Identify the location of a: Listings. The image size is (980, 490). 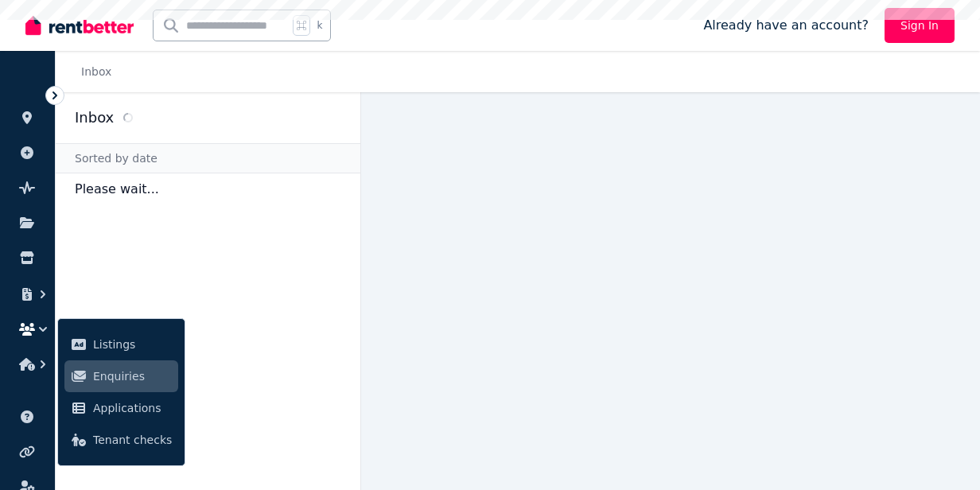
(121, 344).